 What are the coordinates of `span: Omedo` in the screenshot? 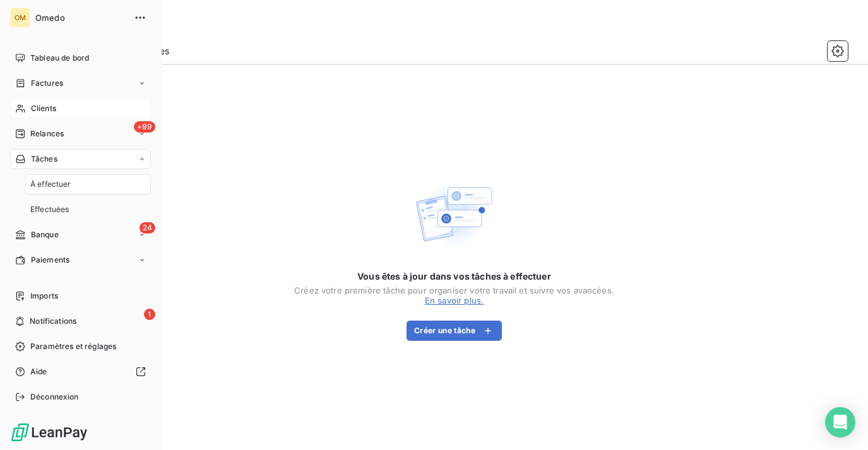 It's located at (81, 17).